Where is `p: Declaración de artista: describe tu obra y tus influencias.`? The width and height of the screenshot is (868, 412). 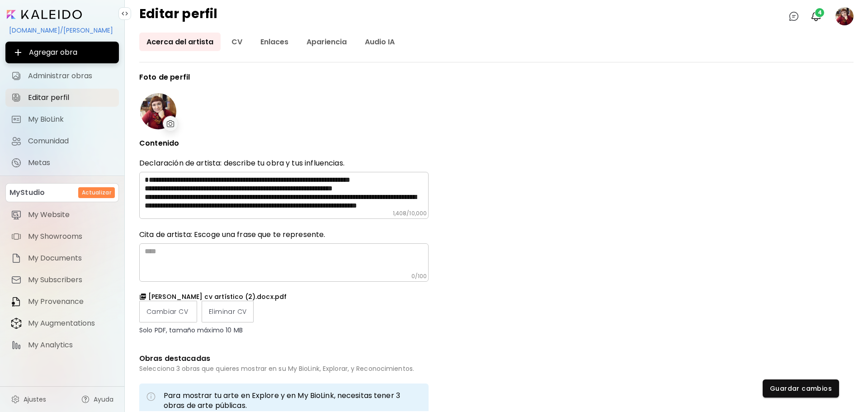
p: Declaración de artista: describe tu obra y tus influencias. is located at coordinates (284, 163).